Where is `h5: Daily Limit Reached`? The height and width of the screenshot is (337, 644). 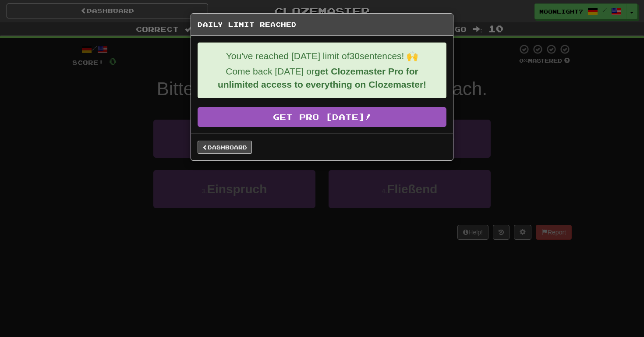
h5: Daily Limit Reached is located at coordinates (322, 24).